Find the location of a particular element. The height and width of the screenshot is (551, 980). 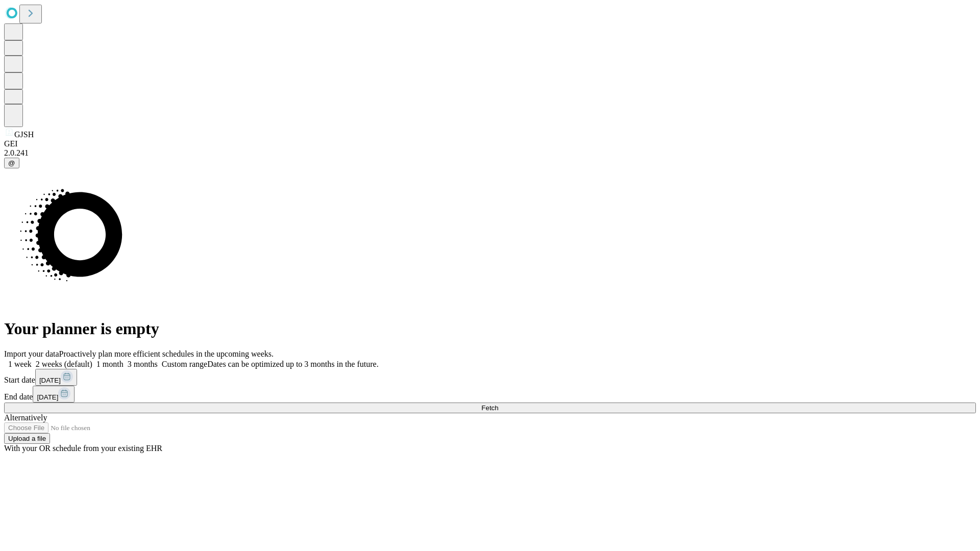

span: Fetch is located at coordinates (490, 408).